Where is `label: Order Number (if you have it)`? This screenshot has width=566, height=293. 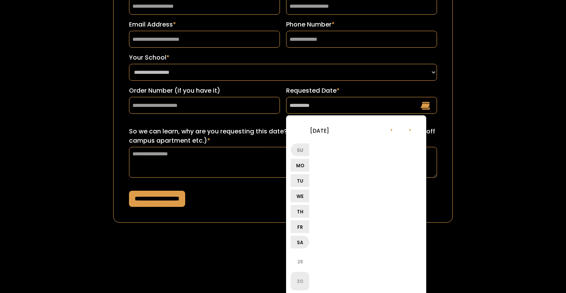 label: Order Number (if you have it) is located at coordinates (204, 91).